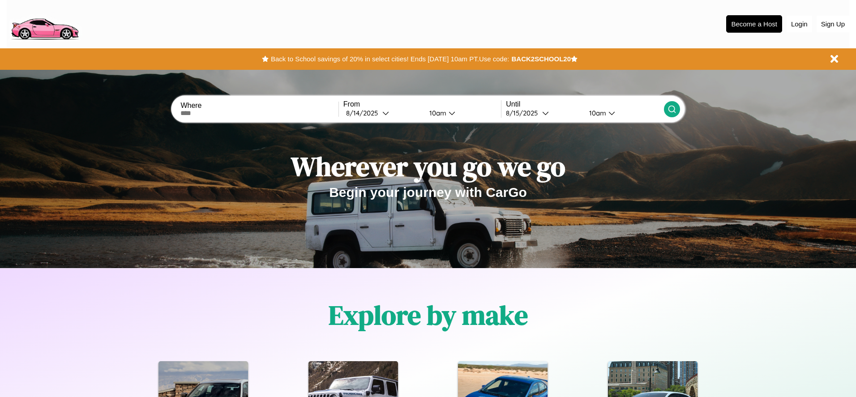  Describe the element at coordinates (541, 59) in the screenshot. I see `b: BACK2SCHOOL20` at that location.